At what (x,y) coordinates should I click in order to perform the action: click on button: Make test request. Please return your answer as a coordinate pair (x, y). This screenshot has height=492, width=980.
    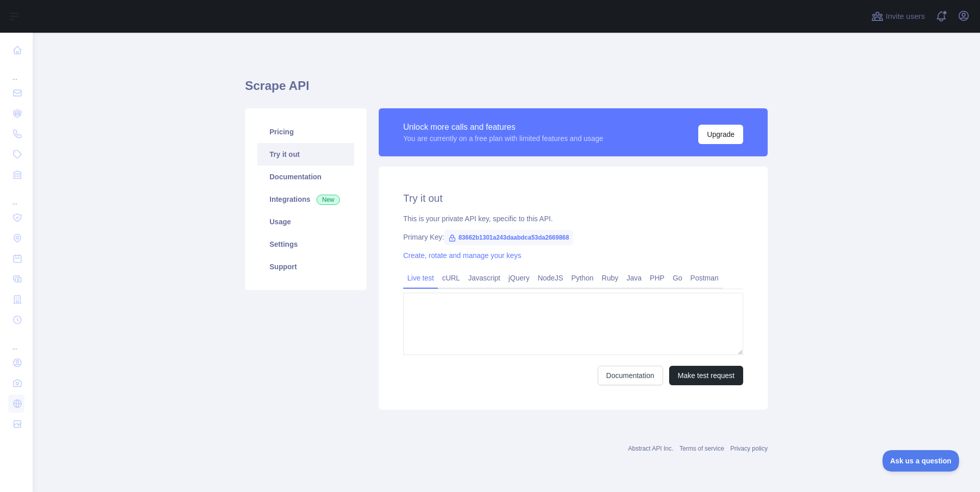
    Looking at the image, I should click on (706, 376).